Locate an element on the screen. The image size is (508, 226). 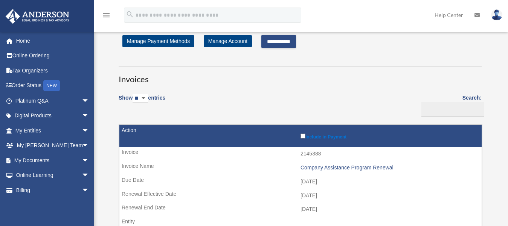
div: NEW is located at coordinates (52, 86).